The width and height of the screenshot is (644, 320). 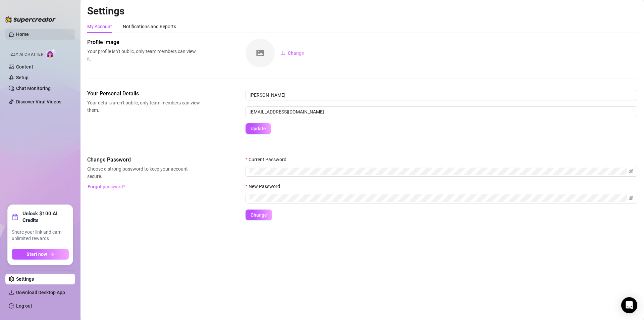 What do you see at coordinates (106, 187) in the screenshot?
I see `button: Forgot password?` at bounding box center [106, 187].